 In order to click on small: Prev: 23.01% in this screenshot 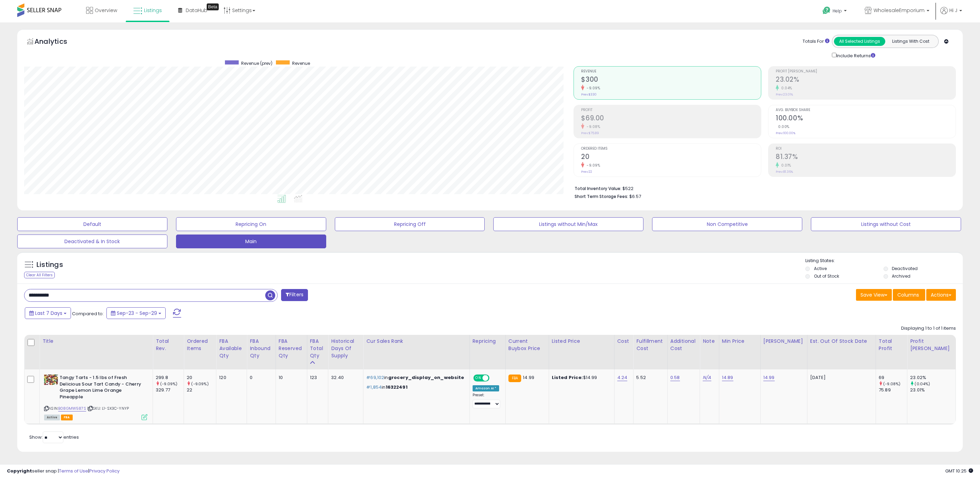, I will do `click(784, 95)`.